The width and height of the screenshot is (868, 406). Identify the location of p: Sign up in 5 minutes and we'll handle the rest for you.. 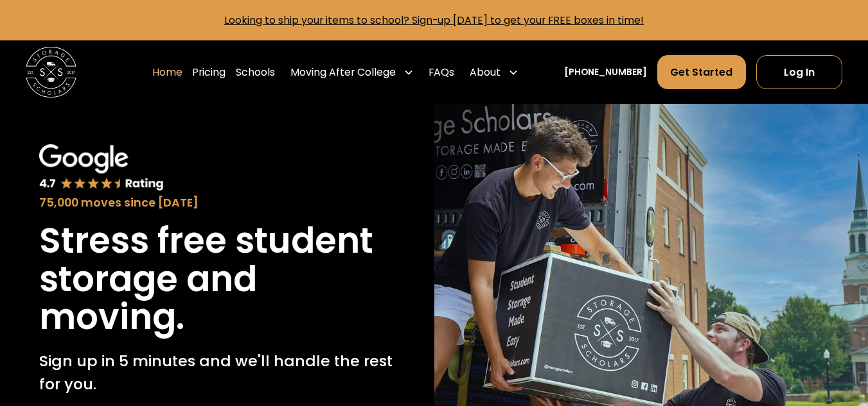
(217, 372).